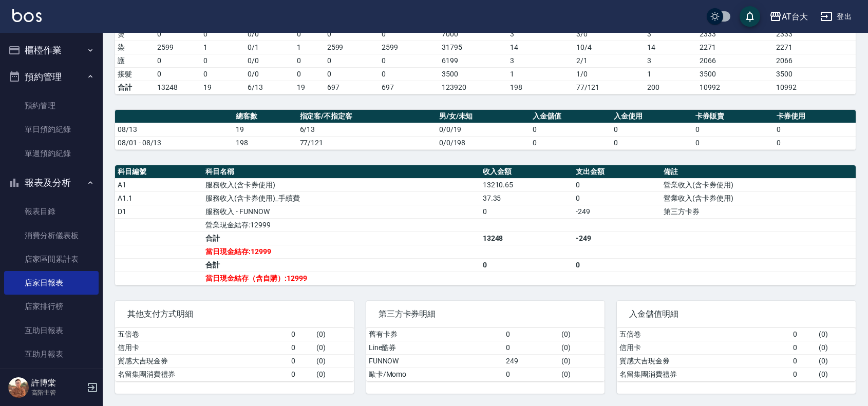 The image size is (868, 406). Describe the element at coordinates (52, 106) in the screenshot. I see `a: 預約管理` at that location.